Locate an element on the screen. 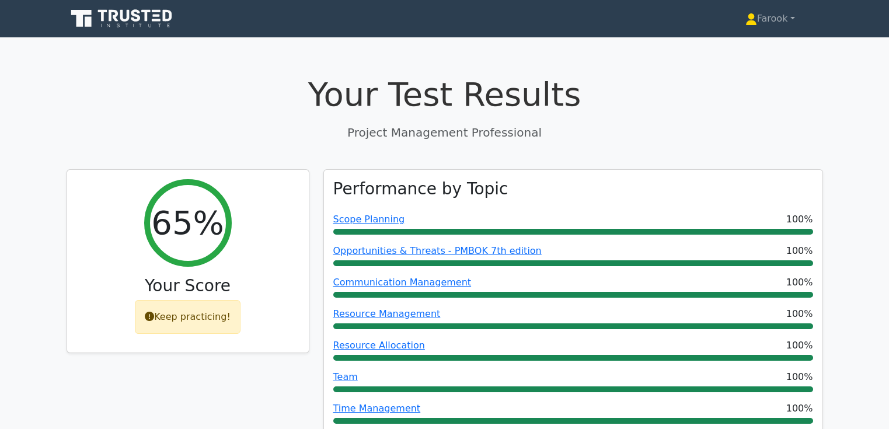 The width and height of the screenshot is (889, 429). a: Farook is located at coordinates (770, 19).